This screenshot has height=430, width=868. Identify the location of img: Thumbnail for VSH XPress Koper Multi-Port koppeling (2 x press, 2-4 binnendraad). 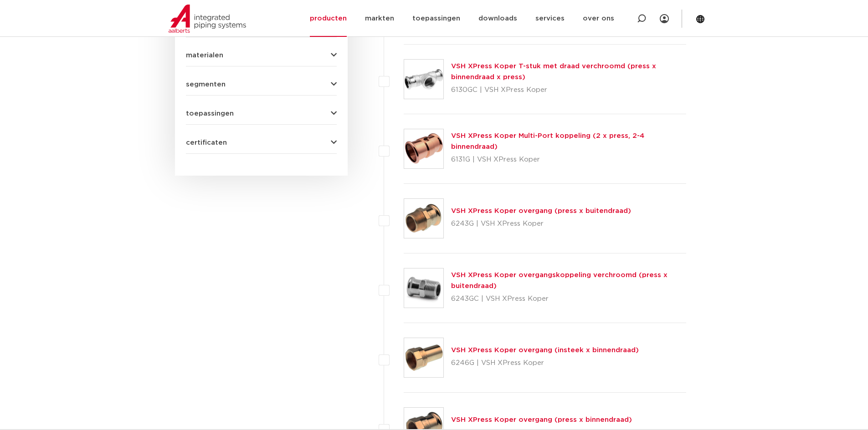
(424, 149).